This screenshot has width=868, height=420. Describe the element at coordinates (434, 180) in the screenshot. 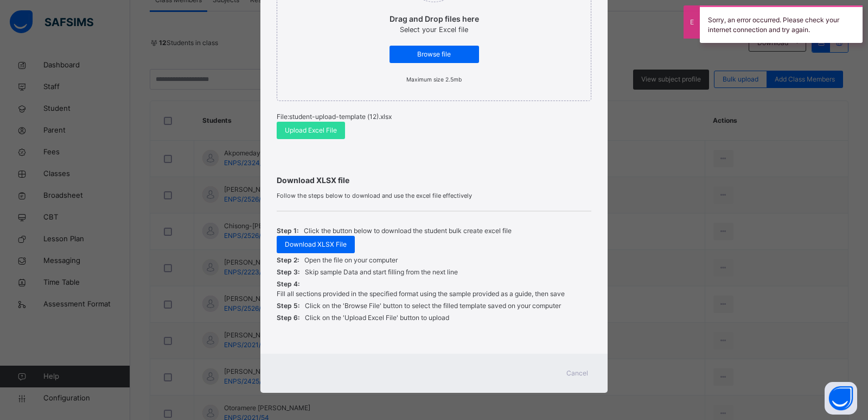

I see `span: Download XLSX file` at that location.